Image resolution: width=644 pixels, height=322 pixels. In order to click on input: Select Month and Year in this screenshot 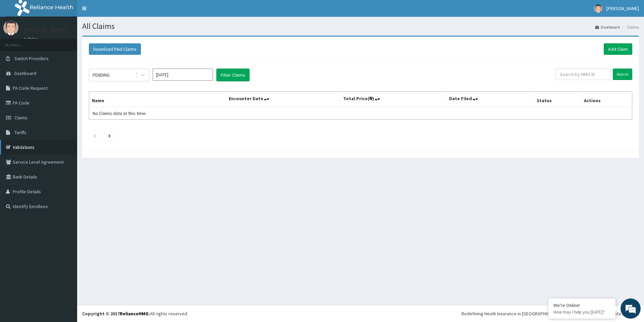, I will do `click(183, 75)`.